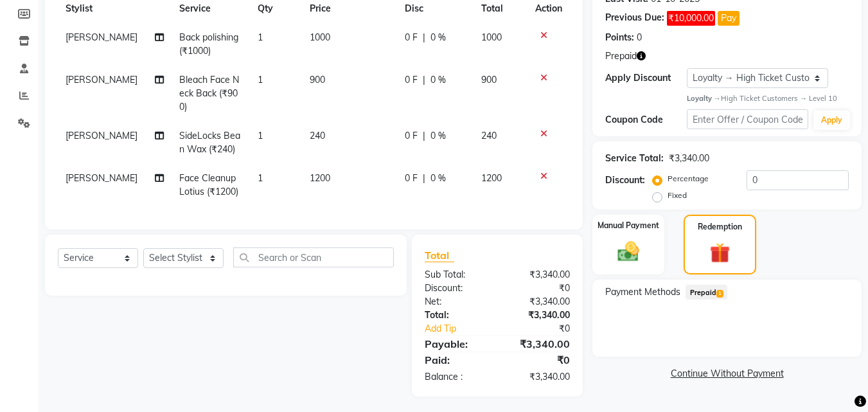  Describe the element at coordinates (646, 77) in the screenshot. I see `div: Apply Discount` at that location.